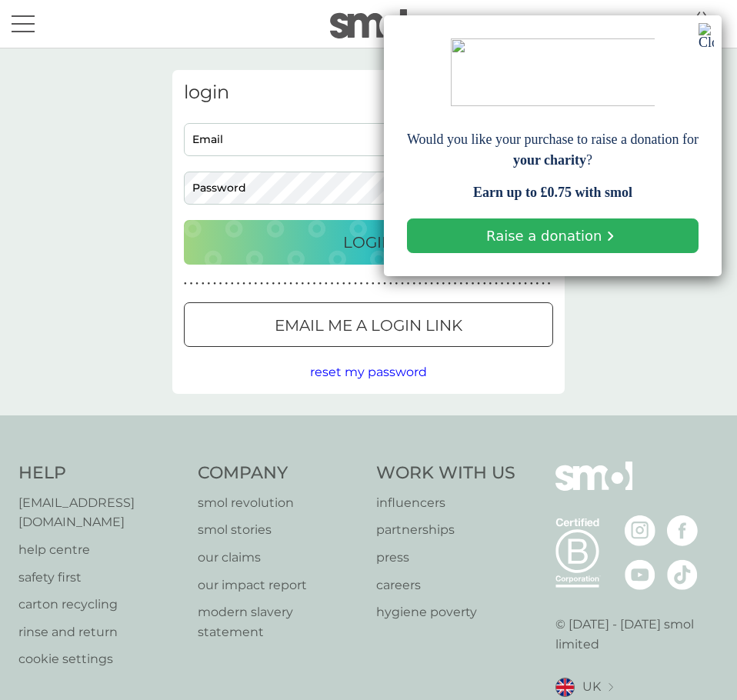 Image resolution: width=737 pixels, height=700 pixels. I want to click on a: carton recycling, so click(100, 604).